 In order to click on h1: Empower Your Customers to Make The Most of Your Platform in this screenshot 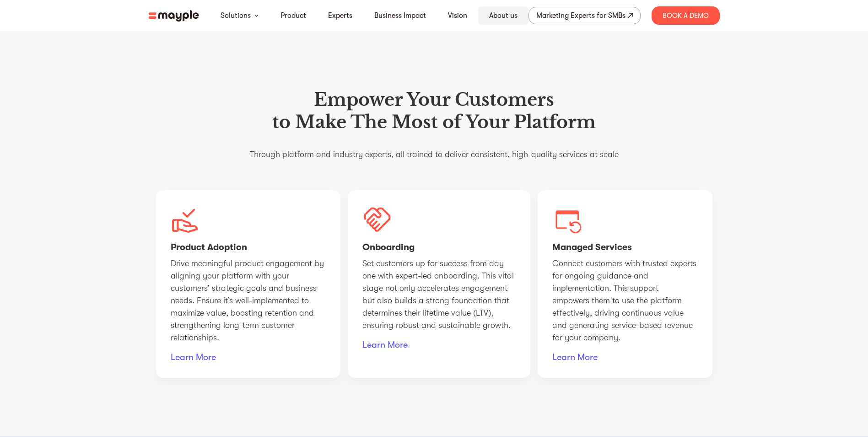, I will do `click(435, 111)`.